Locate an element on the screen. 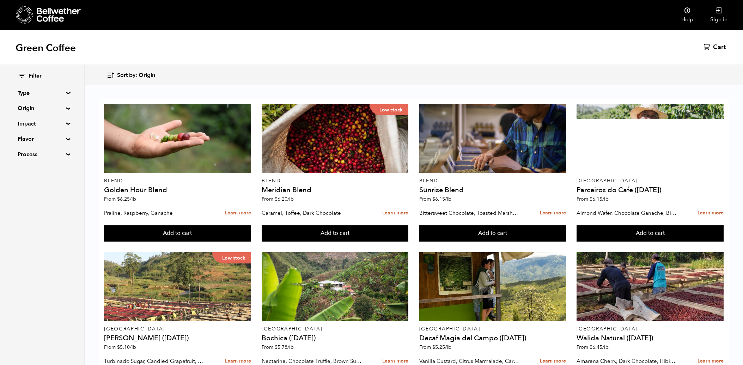 Image resolution: width=743 pixels, height=365 pixels. summary: Origin is located at coordinates (42, 108).